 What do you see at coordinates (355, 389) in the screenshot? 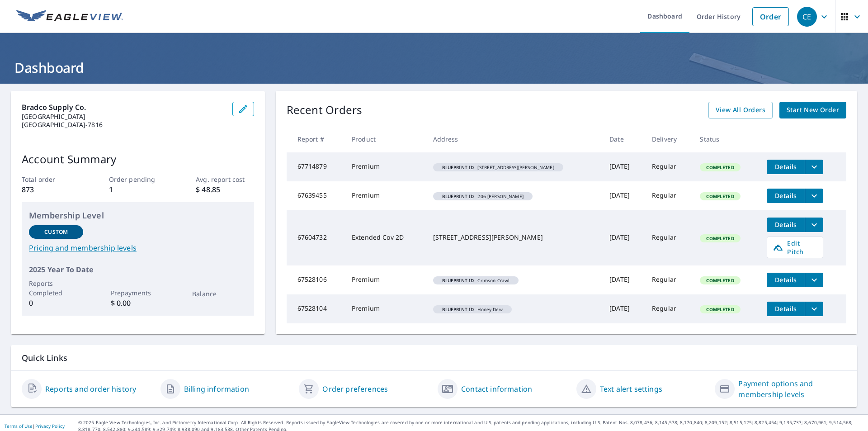
I see `a: Order preferences` at bounding box center [355, 389].